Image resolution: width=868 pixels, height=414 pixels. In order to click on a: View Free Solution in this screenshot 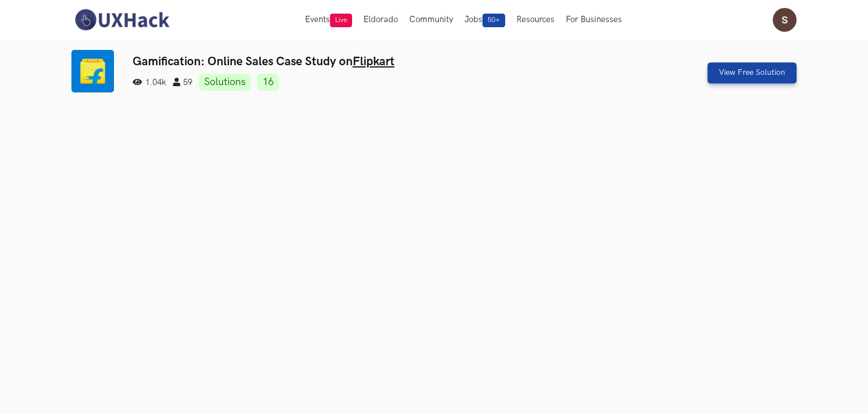, I will do `click(752, 72)`.